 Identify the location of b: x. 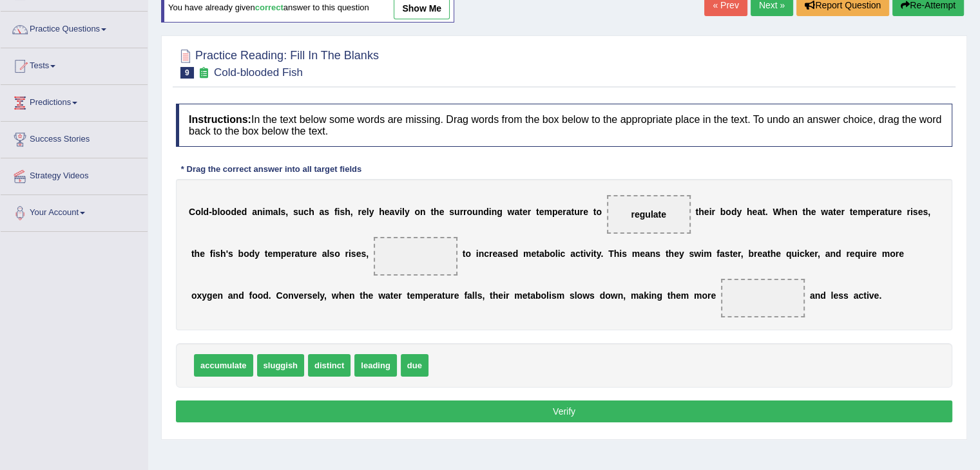
(199, 295).